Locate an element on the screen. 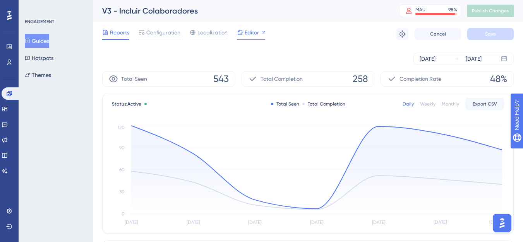 Image resolution: width=523 pixels, height=242 pixels. div: V3 - Incluir Colaboradores is located at coordinates (241, 11).